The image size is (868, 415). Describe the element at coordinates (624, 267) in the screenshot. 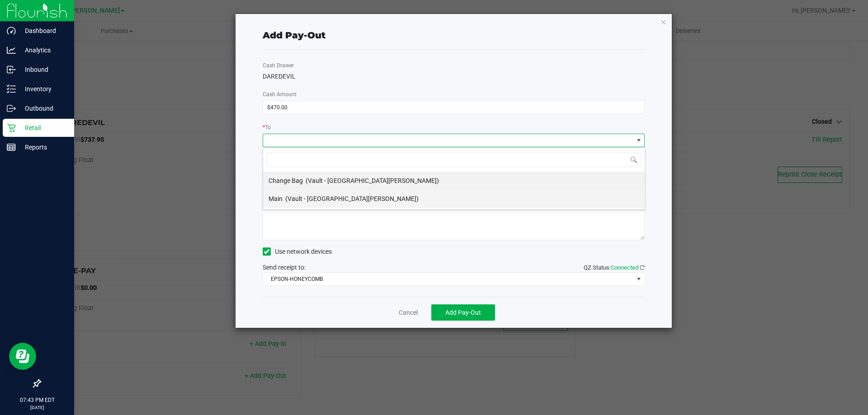

I see `span: Connected` at that location.